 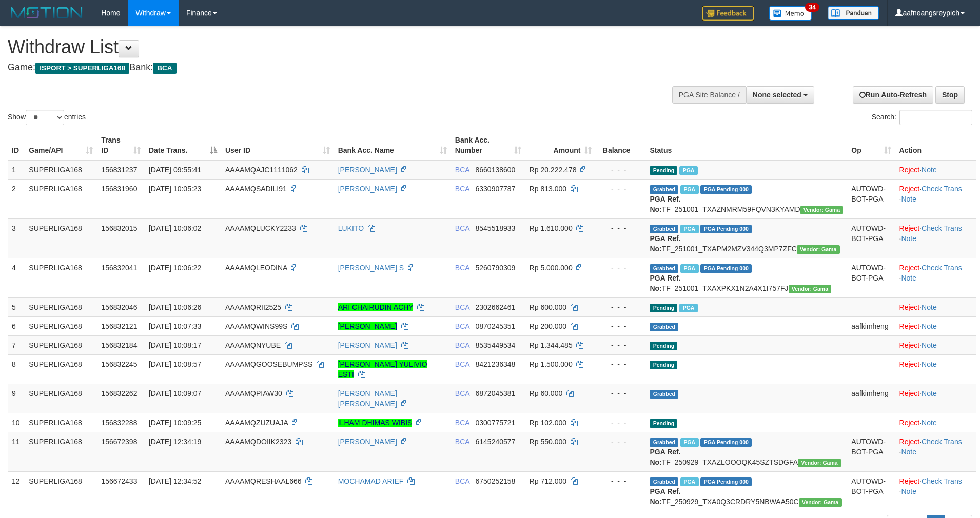 I want to click on span: AAAAMQWINS99S, so click(x=256, y=326).